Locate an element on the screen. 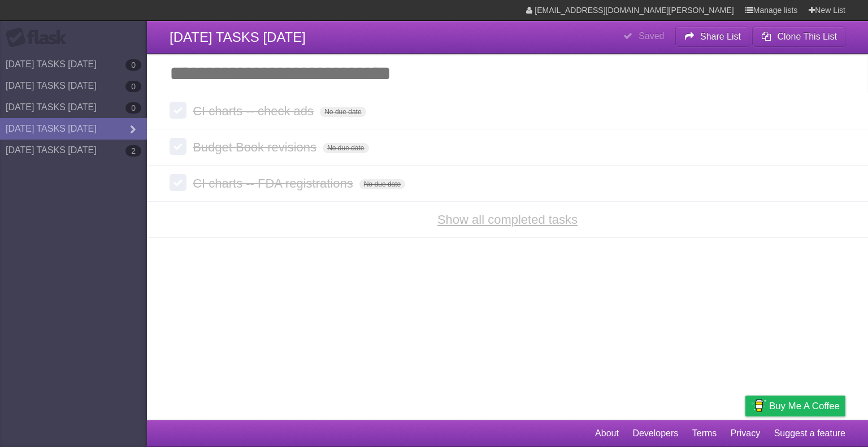 This screenshot has height=447, width=868. span: Buy me a coffee is located at coordinates (804, 406).